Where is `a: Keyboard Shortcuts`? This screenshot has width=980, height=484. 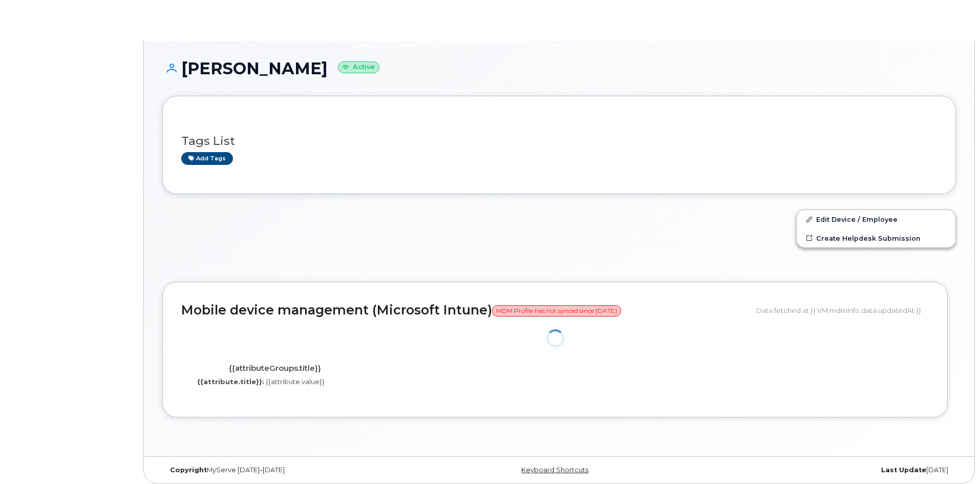
a: Keyboard Shortcuts is located at coordinates (555, 469).